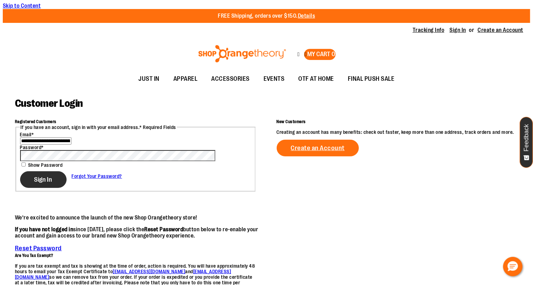  What do you see at coordinates (333, 54) in the screenshot?
I see `span: 0` at bounding box center [333, 54].